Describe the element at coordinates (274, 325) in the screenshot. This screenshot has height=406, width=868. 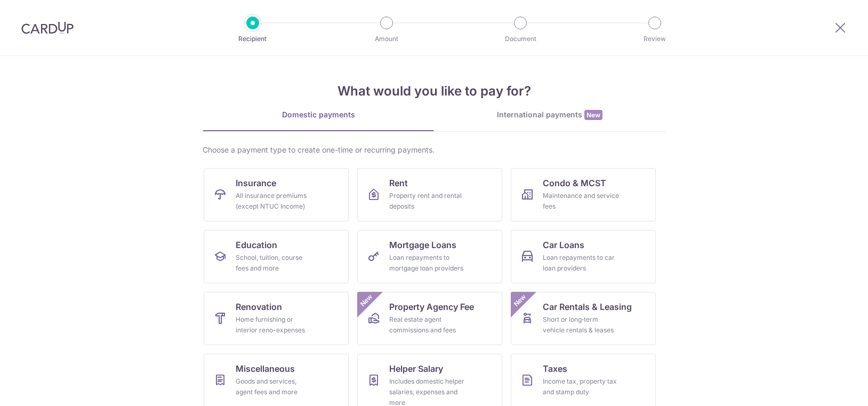
I see `div: Home furnishing or interior reno-expenses` at that location.